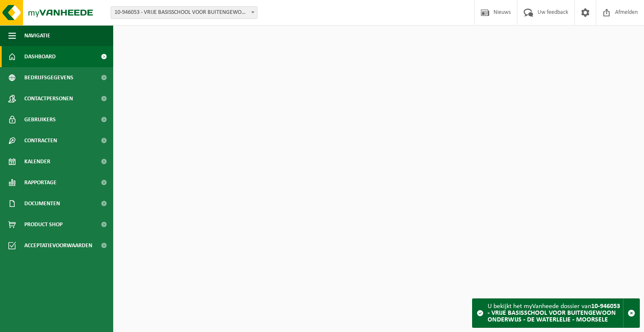  I want to click on span: Contracten, so click(41, 140).